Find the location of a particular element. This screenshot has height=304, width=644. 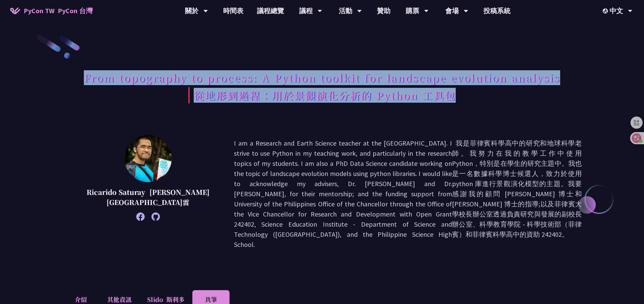

font: 從地形到過程：用於景觀演化分析的 Python 工具包 is located at coordinates (325, 95).